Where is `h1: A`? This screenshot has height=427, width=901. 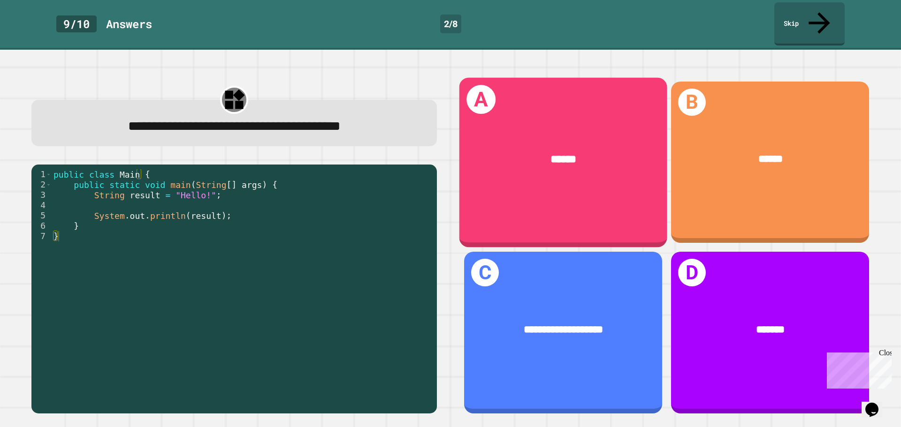
h1: A is located at coordinates (481, 99).